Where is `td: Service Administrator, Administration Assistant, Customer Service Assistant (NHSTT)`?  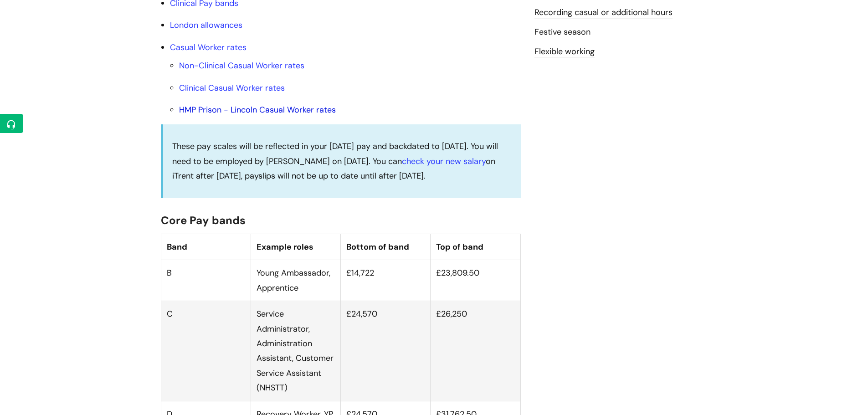 td: Service Administrator, Administration Assistant, Customer Service Assistant (NHSTT) is located at coordinates (295, 351).